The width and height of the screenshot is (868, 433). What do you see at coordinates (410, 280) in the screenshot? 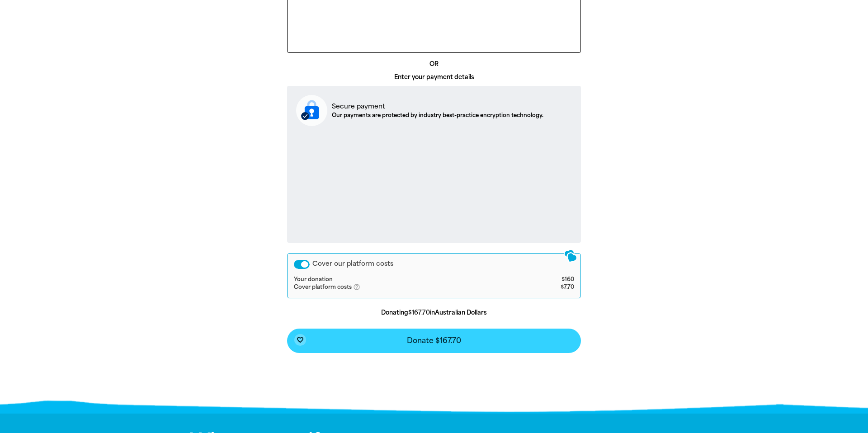
I see `td: Your donation` at bounding box center [410, 280].